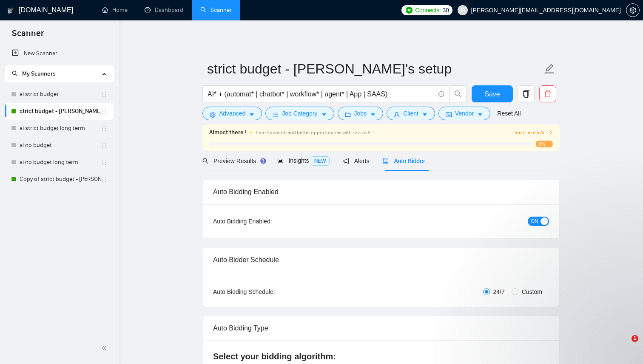 This screenshot has width=643, height=364. Describe the element at coordinates (550, 132) in the screenshot. I see `span: right` at that location.